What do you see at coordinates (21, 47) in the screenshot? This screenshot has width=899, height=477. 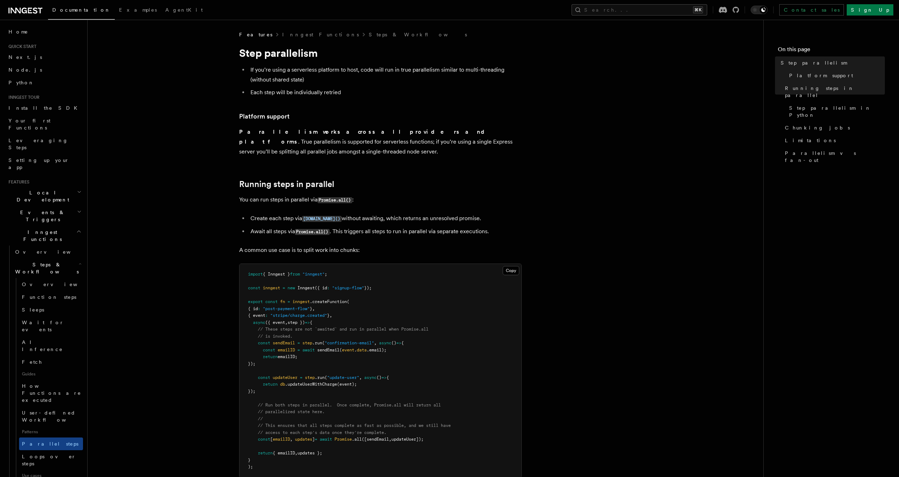 I see `span: Quick start` at bounding box center [21, 47].